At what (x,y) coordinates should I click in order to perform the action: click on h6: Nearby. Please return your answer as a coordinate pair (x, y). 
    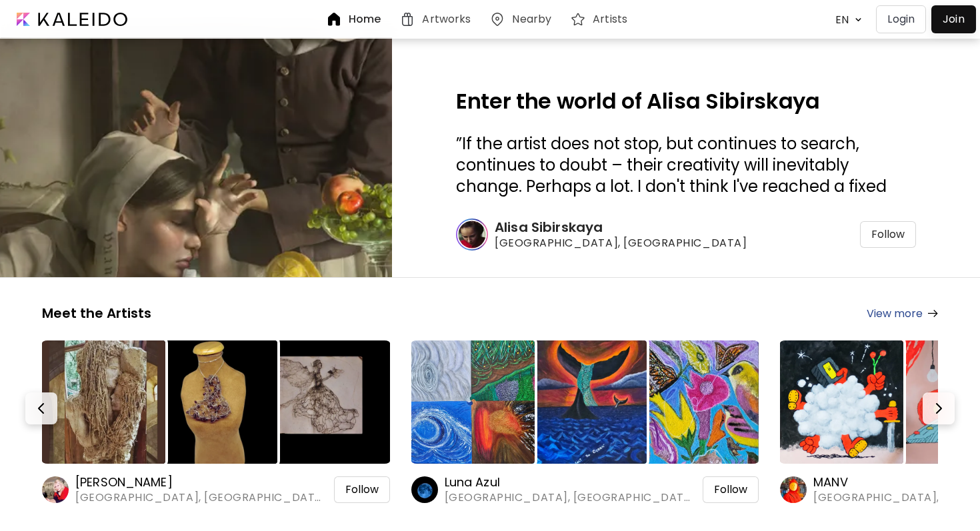
    Looking at the image, I should click on (531, 20).